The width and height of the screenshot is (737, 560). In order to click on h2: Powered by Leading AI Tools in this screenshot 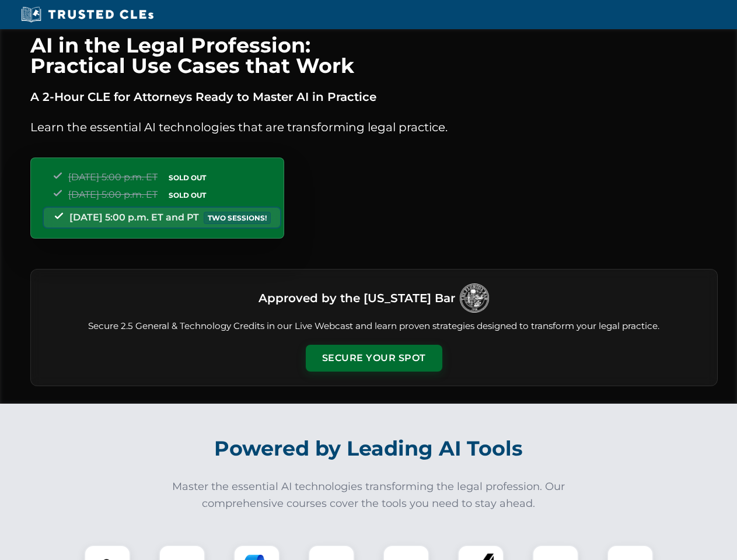, I will do `click(369, 449)`.